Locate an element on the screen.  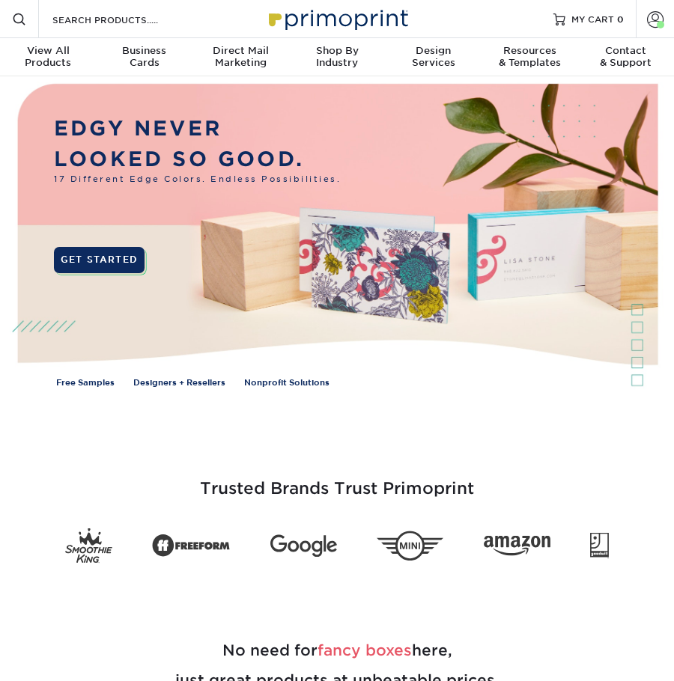
img: Goodwill is located at coordinates (599, 546).